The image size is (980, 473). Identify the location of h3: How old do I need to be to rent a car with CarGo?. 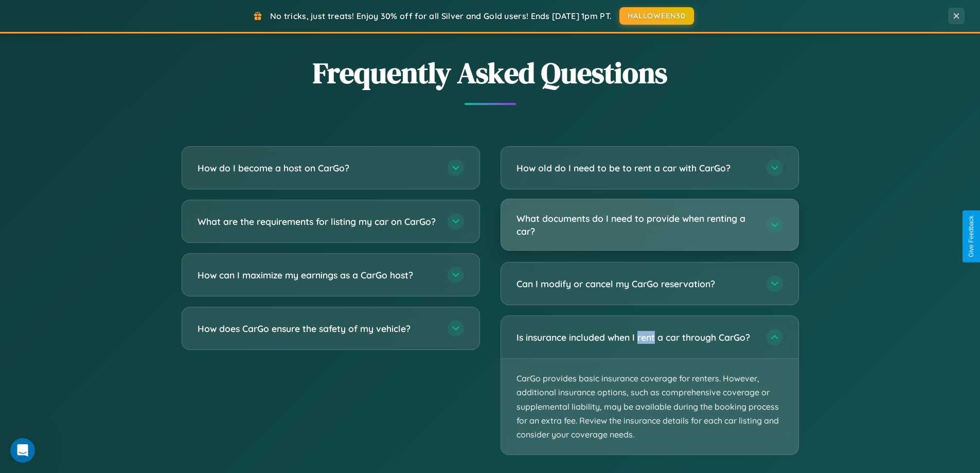
(637, 168).